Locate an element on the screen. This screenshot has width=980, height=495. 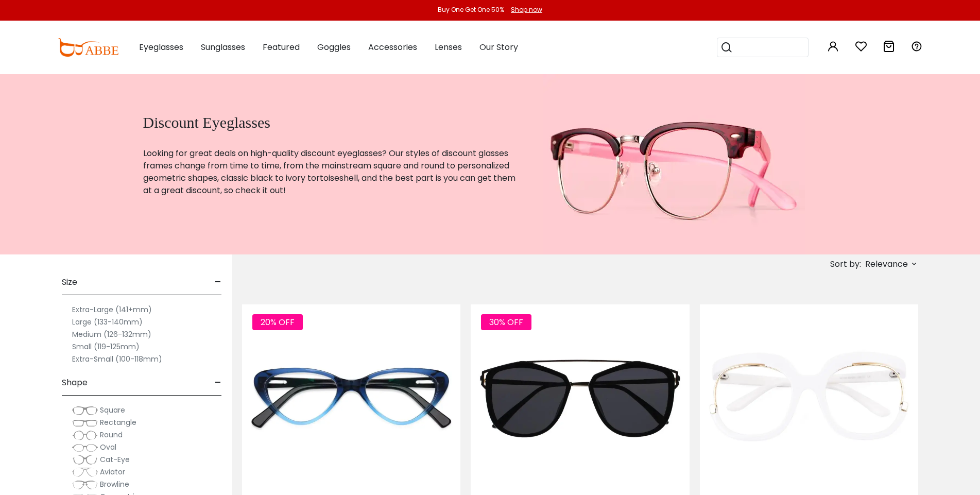
span: Size is located at coordinates (70, 282).